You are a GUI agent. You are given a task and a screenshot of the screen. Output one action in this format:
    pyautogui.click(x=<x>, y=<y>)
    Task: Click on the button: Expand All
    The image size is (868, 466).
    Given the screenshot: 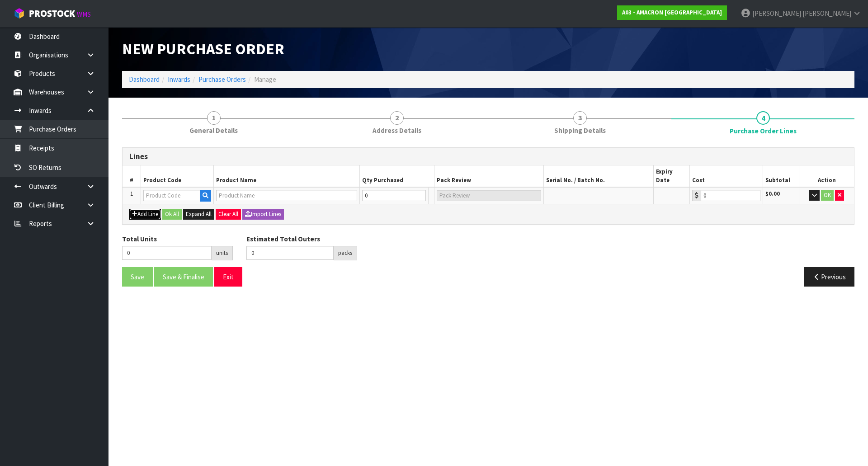 What is the action you would take?
    pyautogui.click(x=198, y=214)
    